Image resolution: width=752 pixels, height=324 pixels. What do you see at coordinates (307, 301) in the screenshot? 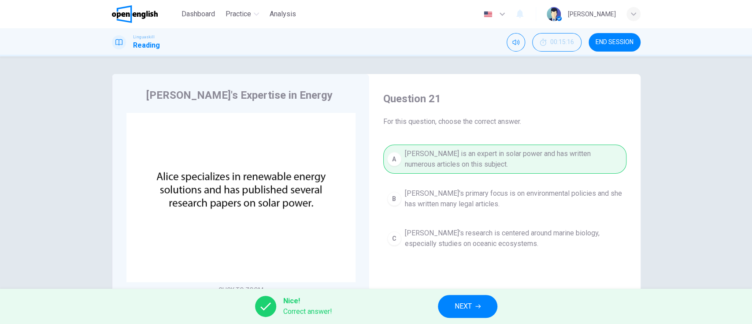
I see `span: Nice!` at bounding box center [307, 301].